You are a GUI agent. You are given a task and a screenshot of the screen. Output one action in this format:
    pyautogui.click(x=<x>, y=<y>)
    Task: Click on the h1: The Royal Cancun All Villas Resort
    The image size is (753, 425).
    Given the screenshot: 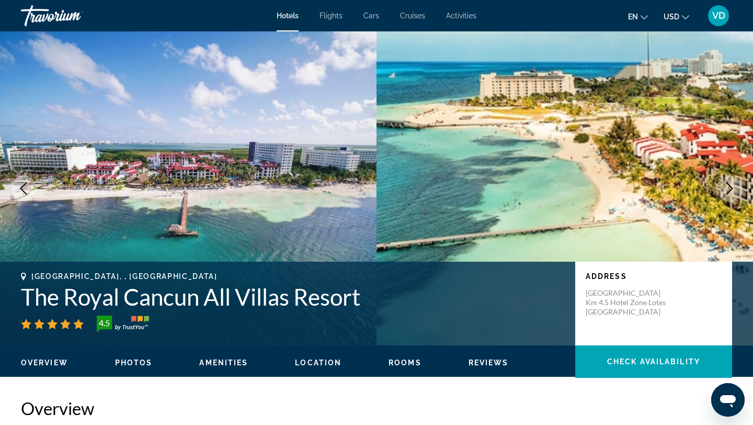 What is the action you would take?
    pyautogui.click(x=293, y=297)
    